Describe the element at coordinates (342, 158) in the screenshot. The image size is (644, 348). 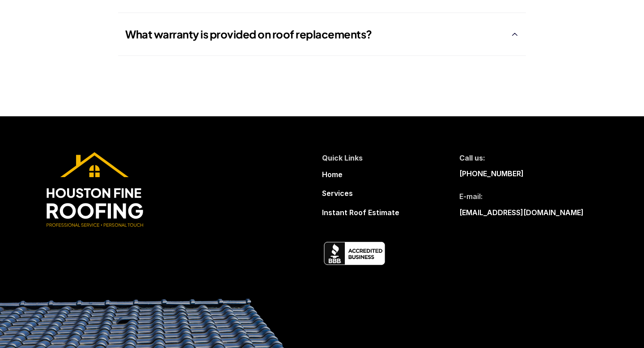
I see `p: Quick Links` at that location.